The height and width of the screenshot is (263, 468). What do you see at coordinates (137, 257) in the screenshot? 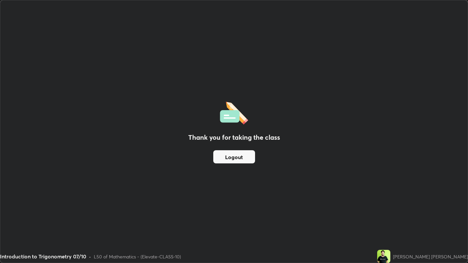
I see `div: L50 of Mathematics - (Elevate-CLASS-10)` at bounding box center [137, 257].